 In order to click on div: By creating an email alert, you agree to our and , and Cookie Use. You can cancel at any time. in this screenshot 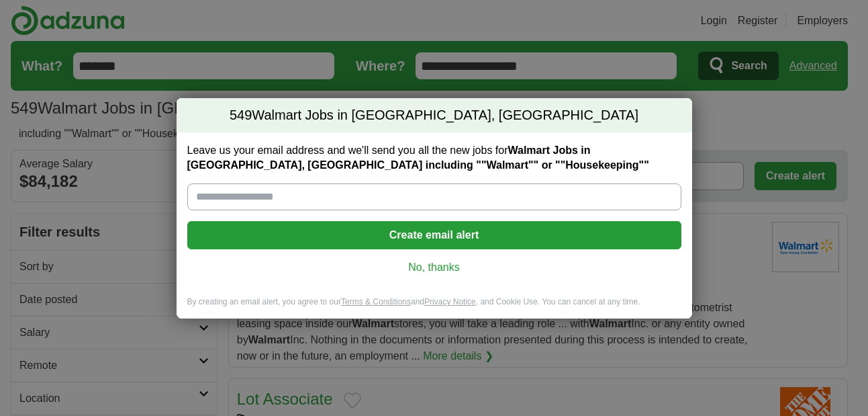, I will do `click(434, 307)`.